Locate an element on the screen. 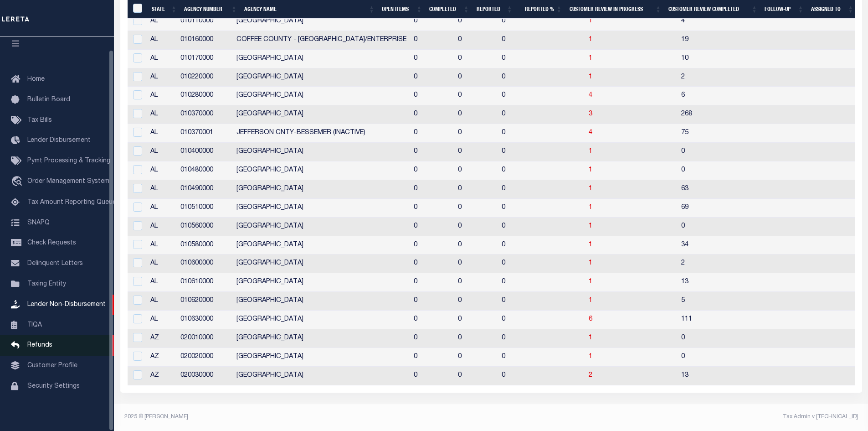  td: 010610000 is located at coordinates (205, 282).